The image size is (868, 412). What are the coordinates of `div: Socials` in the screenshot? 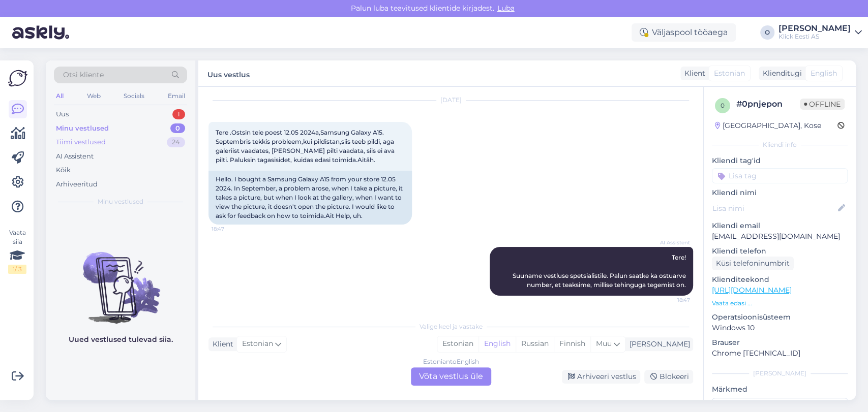 It's located at (134, 96).